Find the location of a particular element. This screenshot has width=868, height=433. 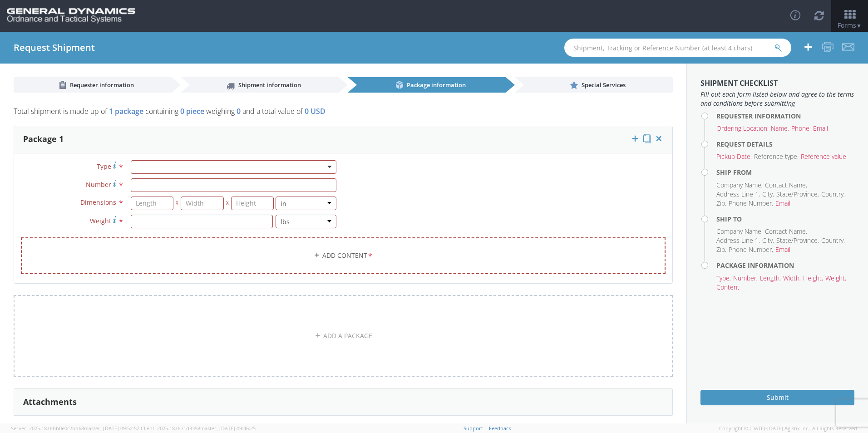

li: Length is located at coordinates (770, 278).